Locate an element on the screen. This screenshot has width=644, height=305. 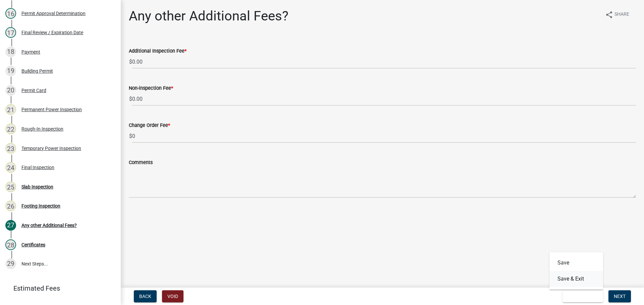
div: Final Inspection is located at coordinates (38, 167).